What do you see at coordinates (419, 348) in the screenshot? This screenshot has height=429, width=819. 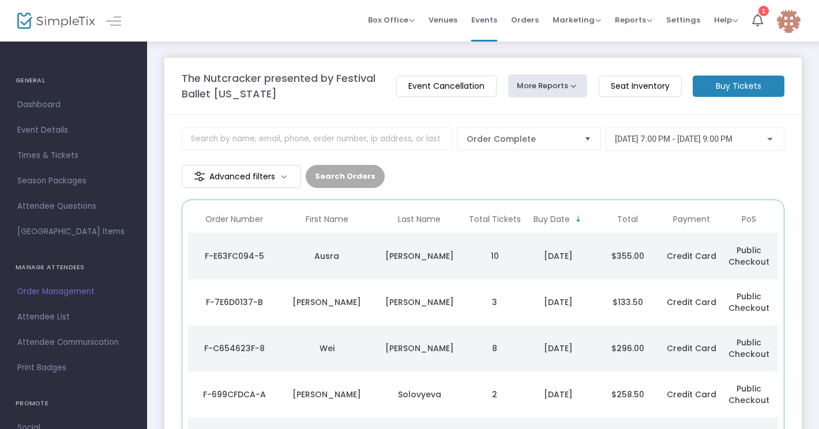 I see `div: Huang` at bounding box center [419, 348].